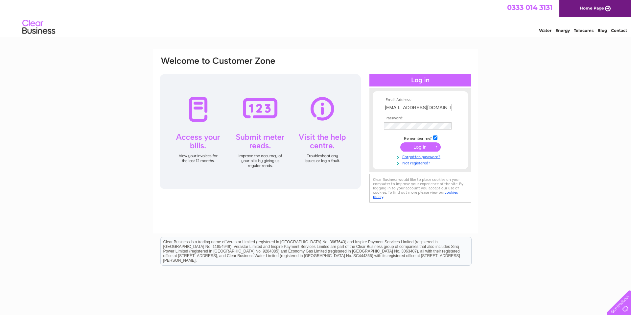 Image resolution: width=631 pixels, height=315 pixels. I want to click on a: cookies policy, so click(415, 194).